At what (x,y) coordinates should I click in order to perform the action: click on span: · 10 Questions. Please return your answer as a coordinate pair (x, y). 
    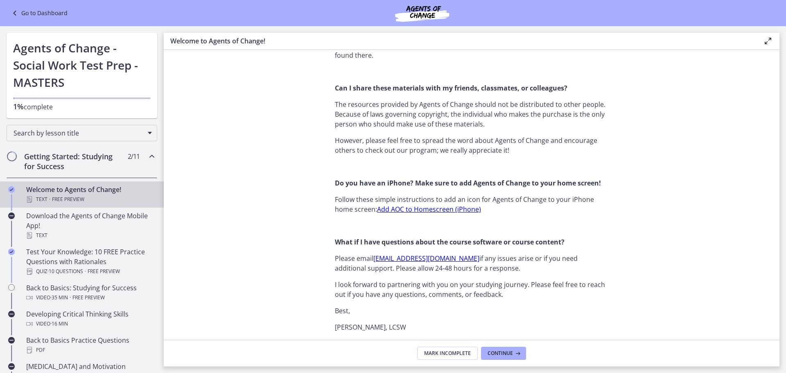
    Looking at the image, I should click on (65, 272).